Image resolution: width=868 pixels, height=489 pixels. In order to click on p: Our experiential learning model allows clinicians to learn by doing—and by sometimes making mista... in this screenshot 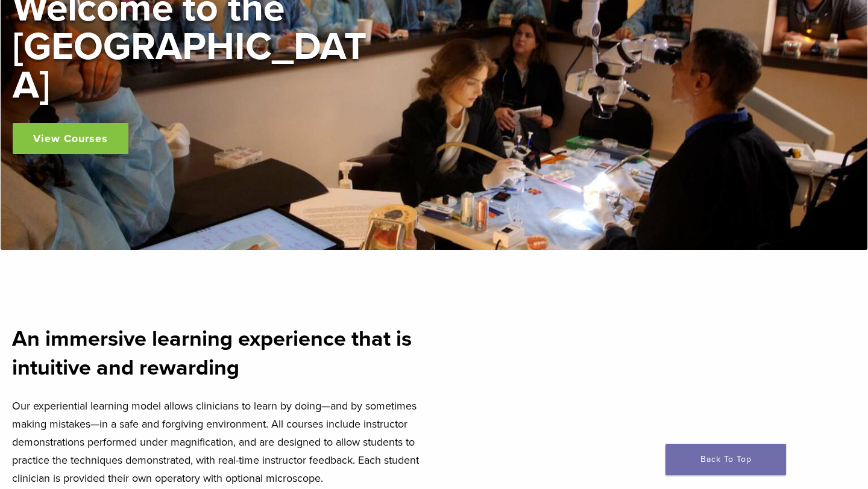, I will do `click(219, 442)`.